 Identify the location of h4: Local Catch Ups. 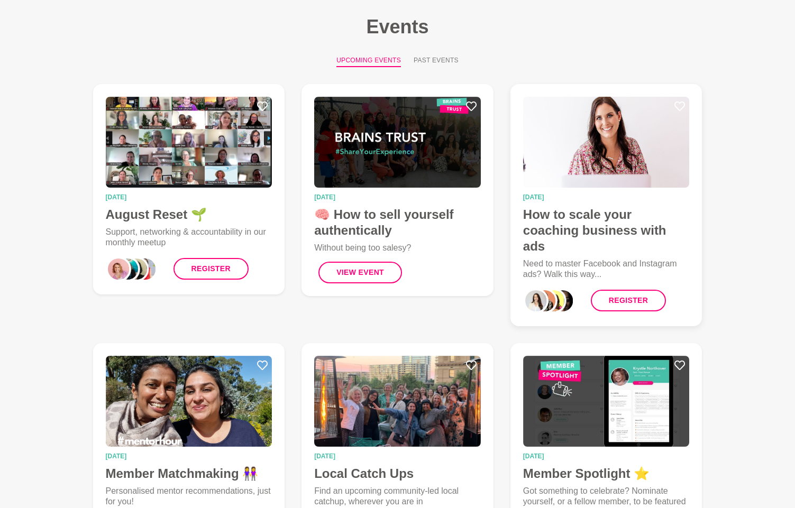
(397, 474).